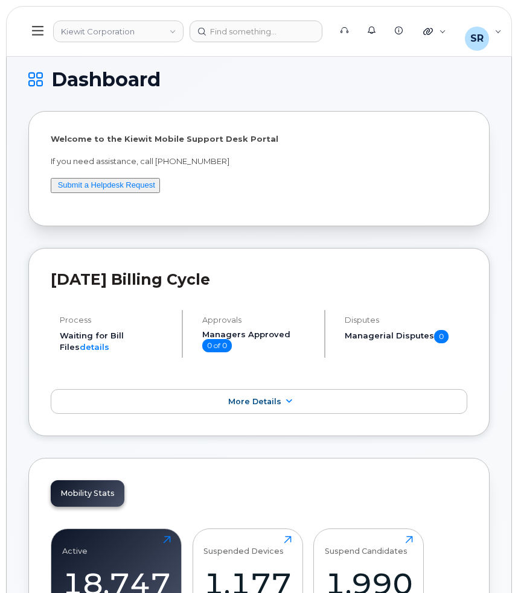 Image resolution: width=518 pixels, height=593 pixels. What do you see at coordinates (441, 337) in the screenshot?
I see `span: 0` at bounding box center [441, 337].